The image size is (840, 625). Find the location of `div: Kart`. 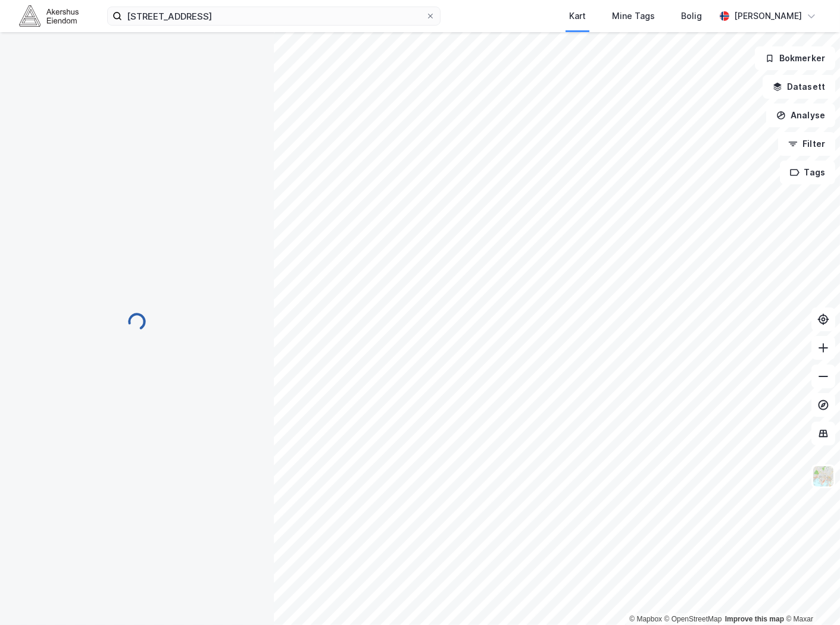

div: Kart is located at coordinates (578, 16).